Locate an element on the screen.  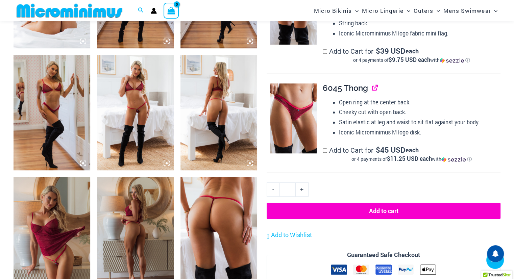
li: Iconic Microminimus M logo disk. is located at coordinates (420, 133).